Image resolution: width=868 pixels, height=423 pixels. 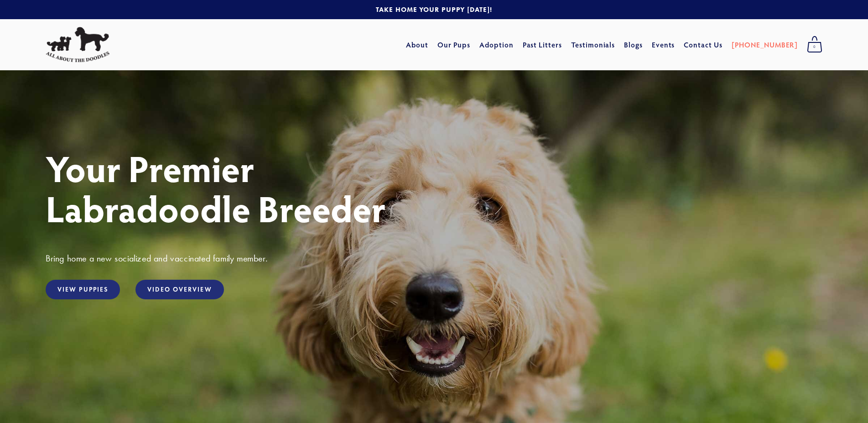 What do you see at coordinates (703, 45) in the screenshot?
I see `a: Contact Us` at bounding box center [703, 45].